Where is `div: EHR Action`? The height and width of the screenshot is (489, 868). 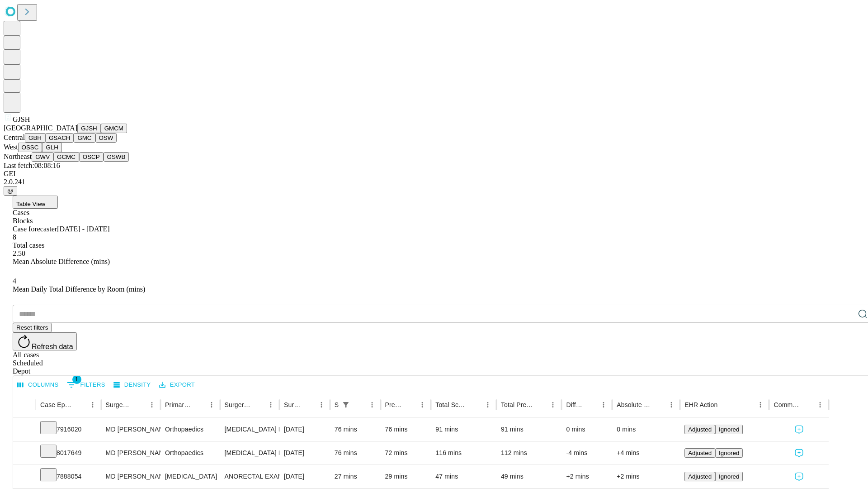 div: EHR Action is located at coordinates (701, 405).